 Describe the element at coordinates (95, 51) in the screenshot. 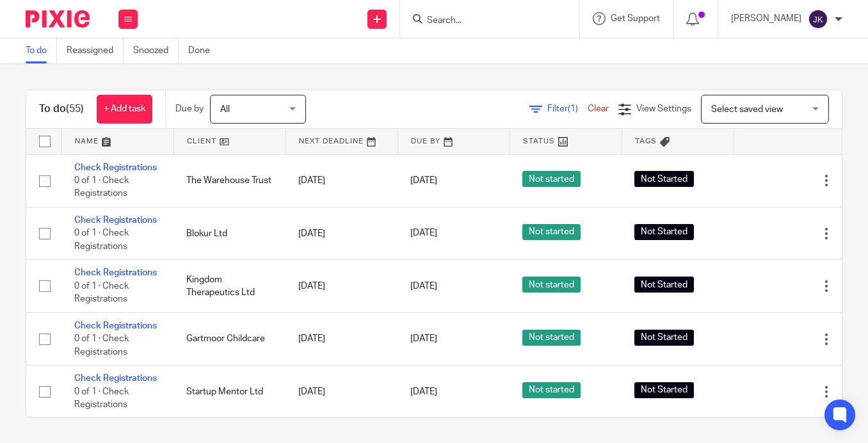

I see `a: Reassigned` at that location.